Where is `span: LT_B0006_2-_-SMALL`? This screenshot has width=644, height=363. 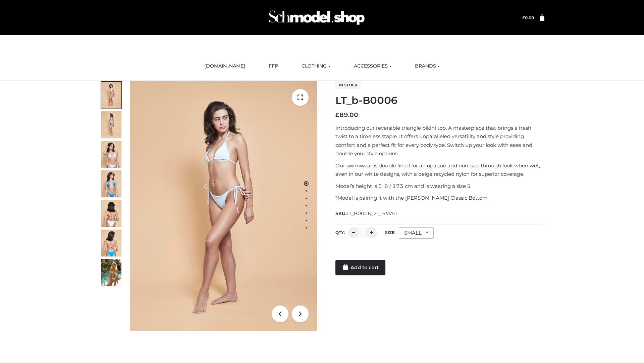 span: LT_B0006_2-_-SMALL is located at coordinates (373, 213).